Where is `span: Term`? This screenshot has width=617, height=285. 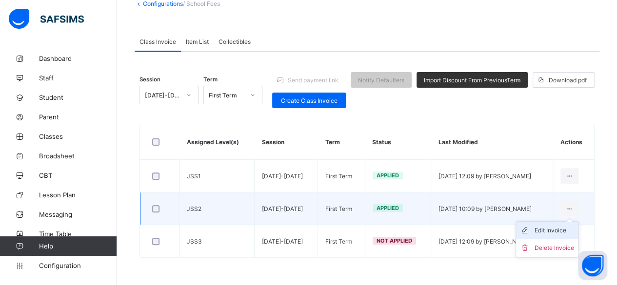
span: Term is located at coordinates (210, 79).